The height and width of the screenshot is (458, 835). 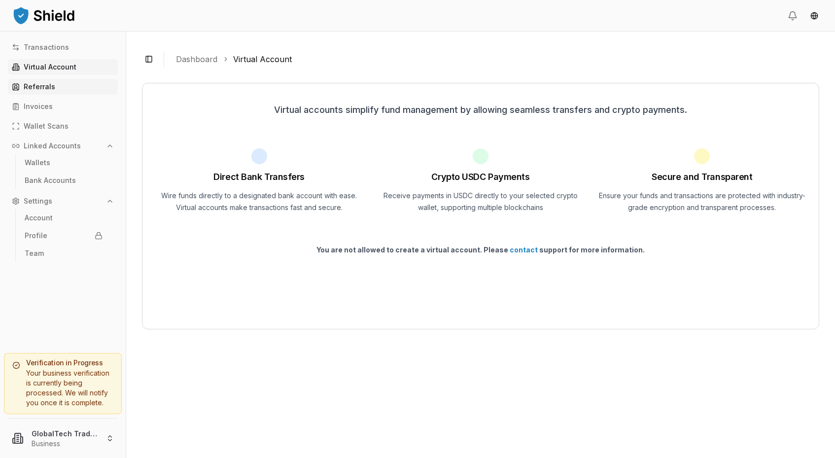 I want to click on p: Wallet Scans, so click(x=46, y=126).